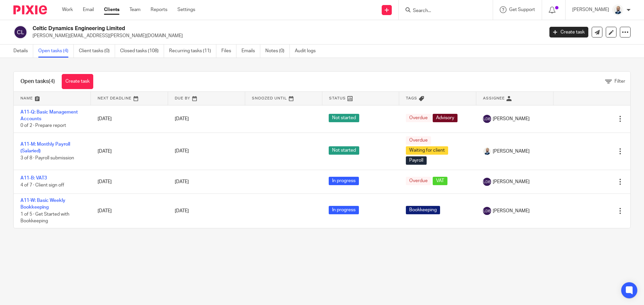  What do you see at coordinates (43, 126) in the screenshot?
I see `span: 0 of 2 · Prepare report` at bounding box center [43, 126].